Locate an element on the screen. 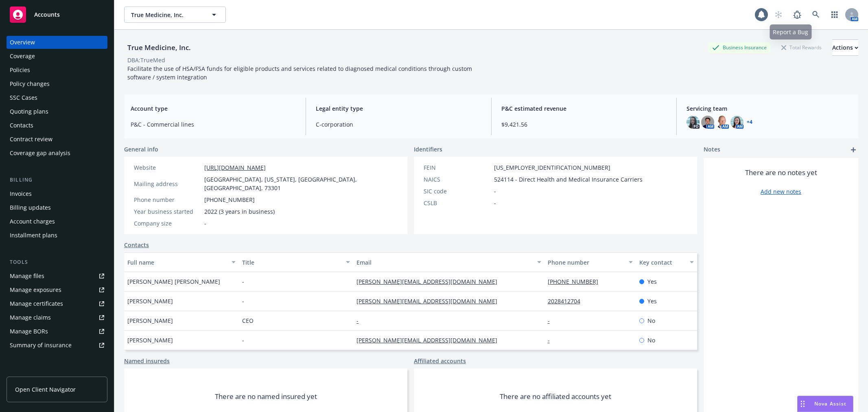 Image resolution: width=868 pixels, height=412 pixels. span: P&C estimated revenue is located at coordinates (584, 108).